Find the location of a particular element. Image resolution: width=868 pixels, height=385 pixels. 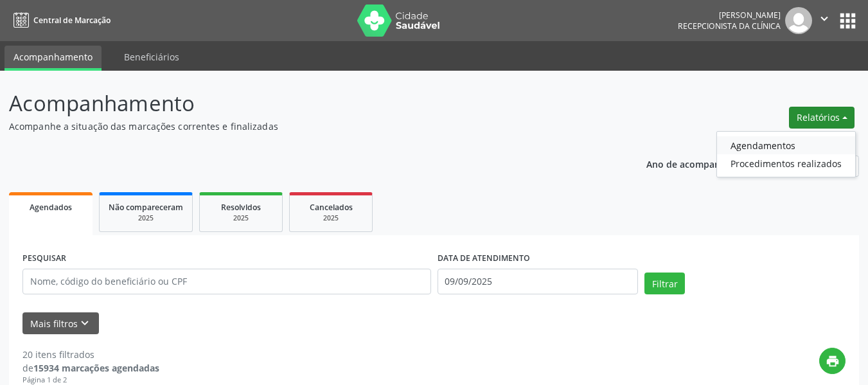

span: Agendados is located at coordinates (51, 207).